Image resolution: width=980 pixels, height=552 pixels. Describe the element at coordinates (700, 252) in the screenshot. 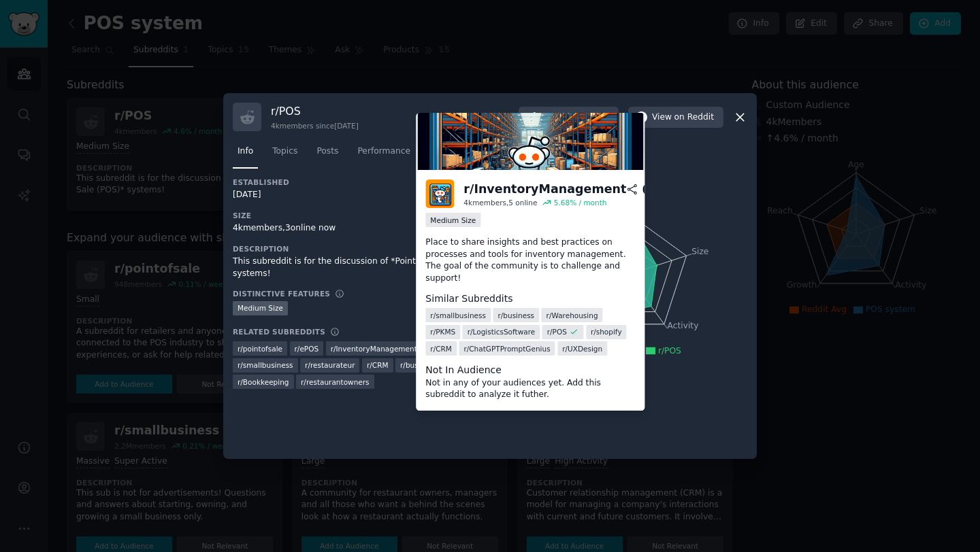

I see `tspan: Size` at that location.